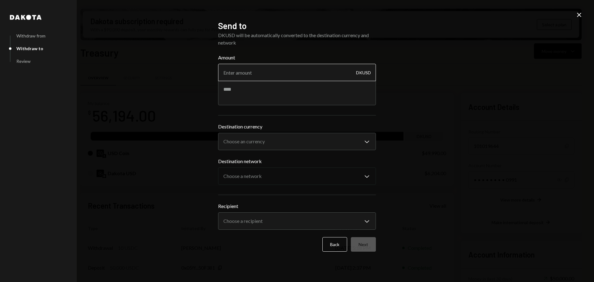  What do you see at coordinates (297, 126) in the screenshot?
I see `label: Destination currency` at bounding box center [297, 126].